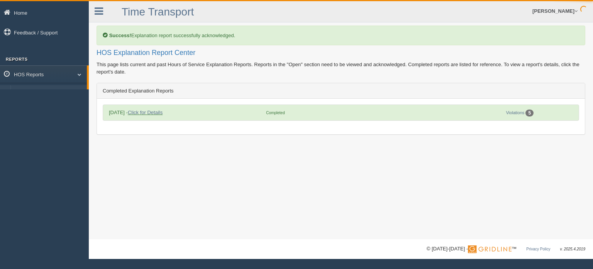  What do you see at coordinates (145, 112) in the screenshot?
I see `a: Click for Details` at bounding box center [145, 112].